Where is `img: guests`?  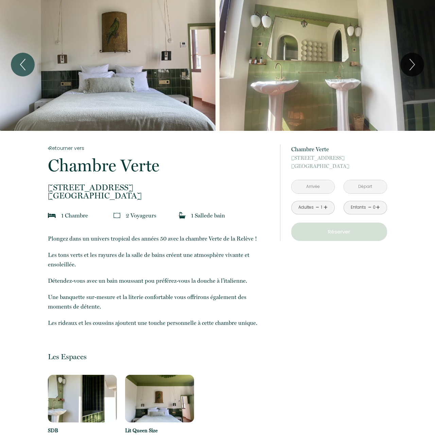 img: guests is located at coordinates (117, 216).